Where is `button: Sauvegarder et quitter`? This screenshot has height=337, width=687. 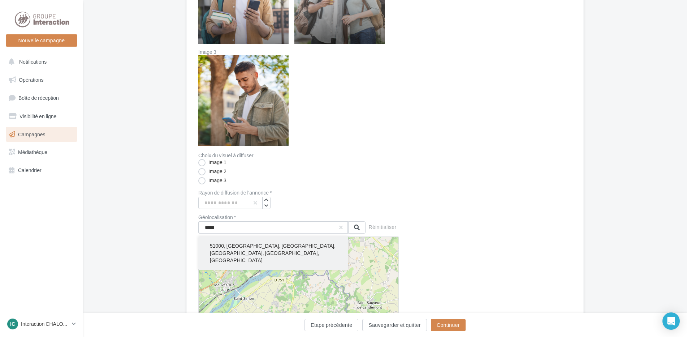 button: Sauvegarder et quitter is located at coordinates (394, 325).